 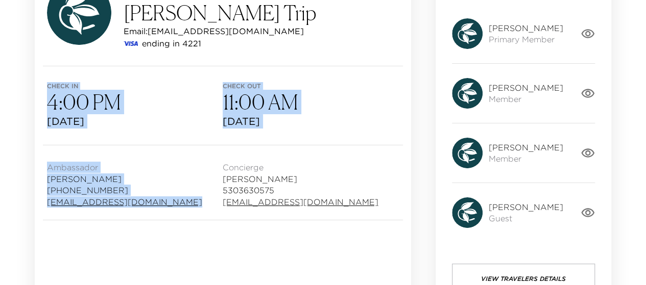 What do you see at coordinates (125, 167) in the screenshot?
I see `span: Ambassador` at bounding box center [125, 167].